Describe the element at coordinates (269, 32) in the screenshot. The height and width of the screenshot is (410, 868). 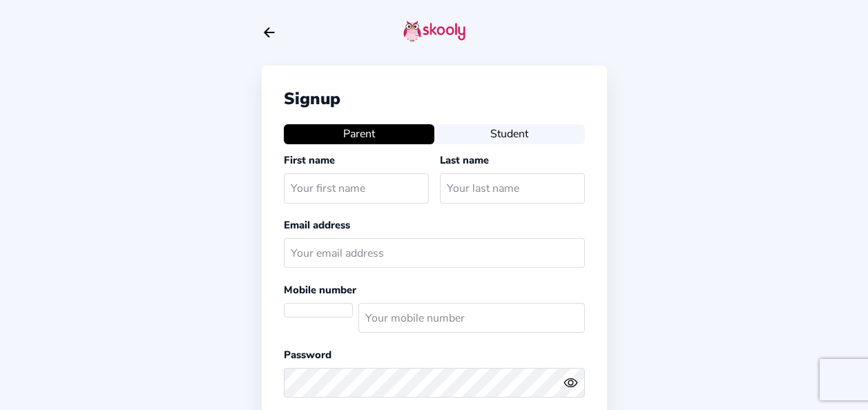
I see `button: arrow back outline` at that location.